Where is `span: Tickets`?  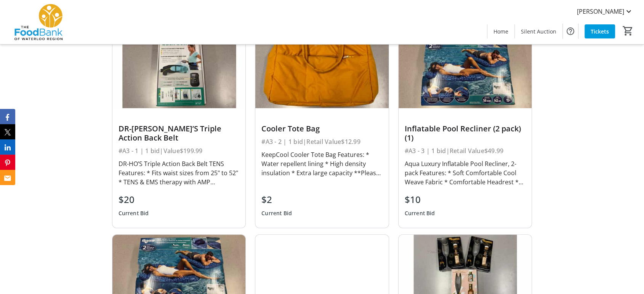
span: Tickets is located at coordinates (600, 31).